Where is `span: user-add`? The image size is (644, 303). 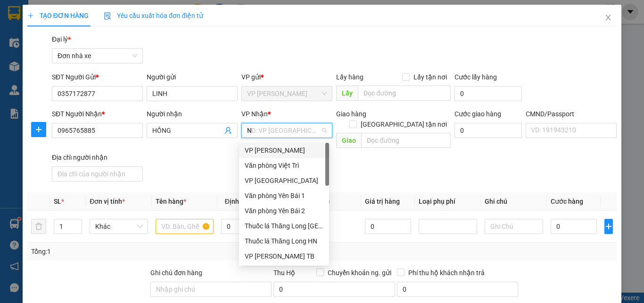
span: user-add is located at coordinates (228, 130).